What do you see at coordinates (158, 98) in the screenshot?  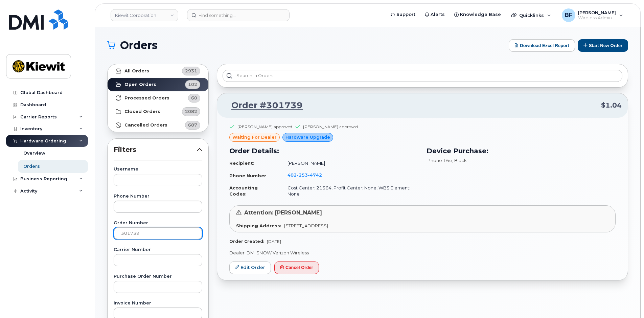 I see `a: Processed Orders60` at bounding box center [158, 98].